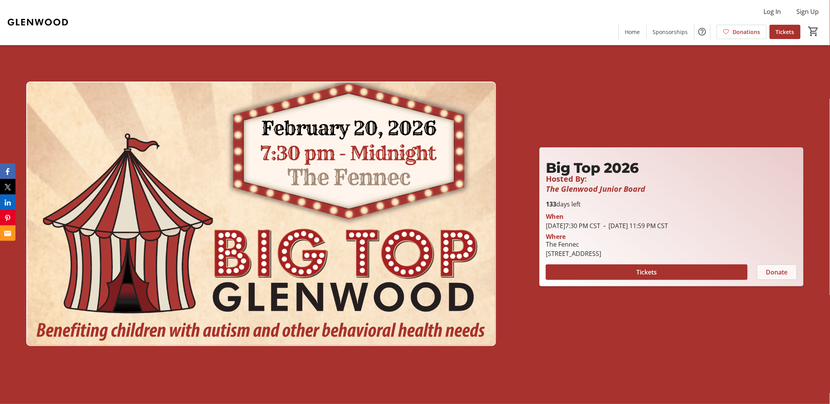  Describe the element at coordinates (777, 272) in the screenshot. I see `button: Donate` at that location.